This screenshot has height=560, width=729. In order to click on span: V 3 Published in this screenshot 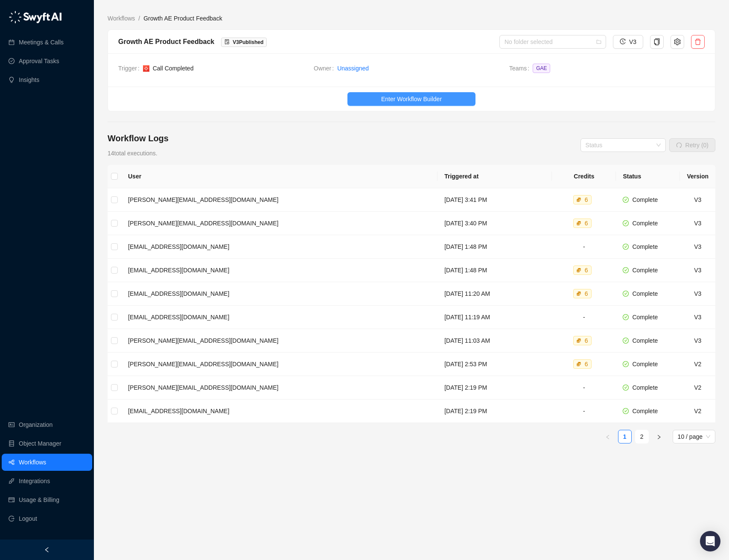, I will do `click(248, 42)`.